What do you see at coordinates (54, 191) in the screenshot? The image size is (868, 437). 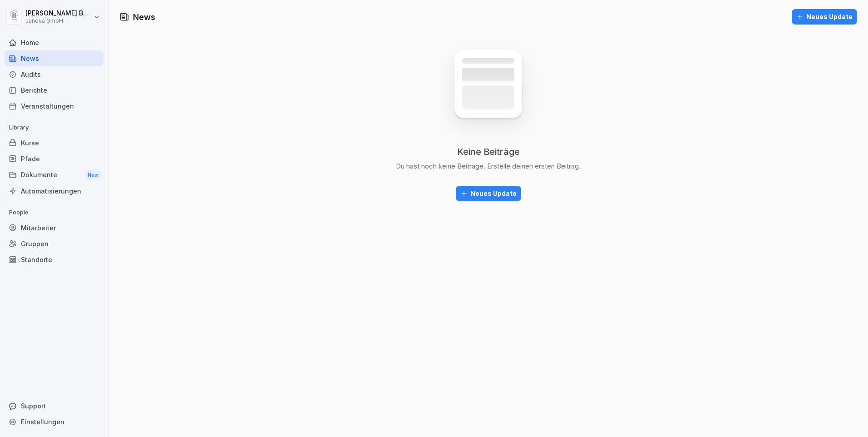 I see `a: Automatisierungen` at bounding box center [54, 191].